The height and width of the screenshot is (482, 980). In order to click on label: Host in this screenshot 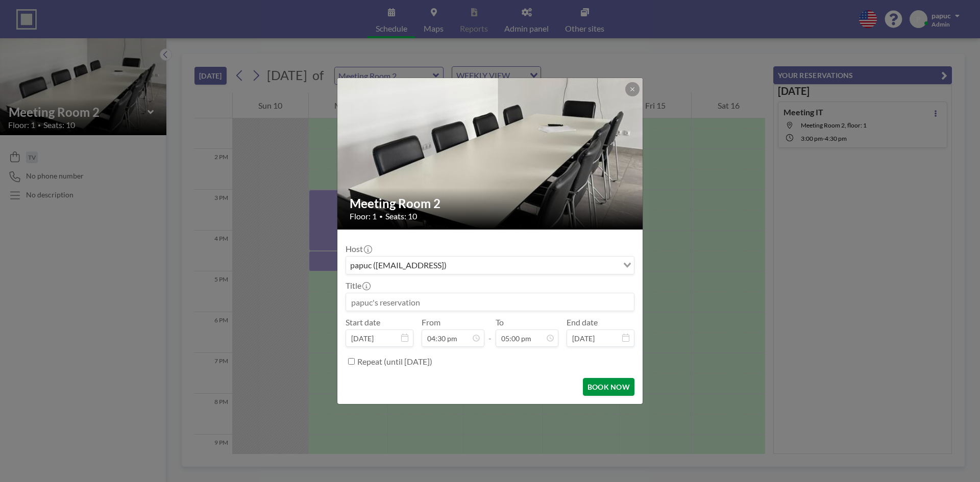, I will do `click(359, 249)`.